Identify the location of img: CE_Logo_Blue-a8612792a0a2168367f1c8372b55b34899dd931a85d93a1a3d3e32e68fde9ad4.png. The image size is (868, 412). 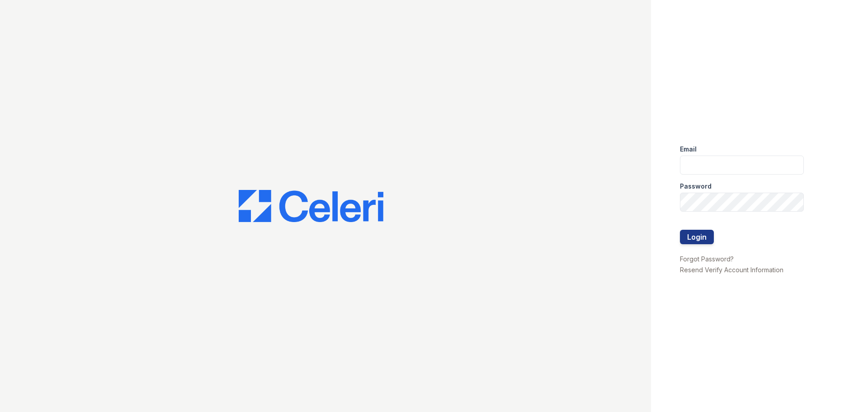
(311, 206).